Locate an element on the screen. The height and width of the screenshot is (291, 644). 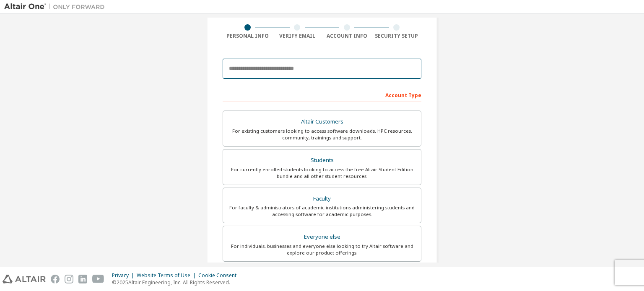
div: For faculty & administrators of academic institutions administering students and accessing softwa... is located at coordinates (322, 211).